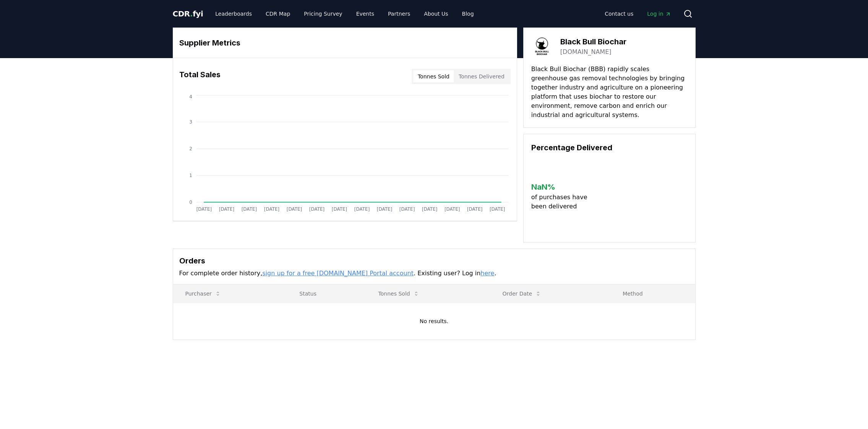 The width and height of the screenshot is (868, 429). Describe the element at coordinates (344, 43) in the screenshot. I see `h3: Supplier Metrics` at that location.